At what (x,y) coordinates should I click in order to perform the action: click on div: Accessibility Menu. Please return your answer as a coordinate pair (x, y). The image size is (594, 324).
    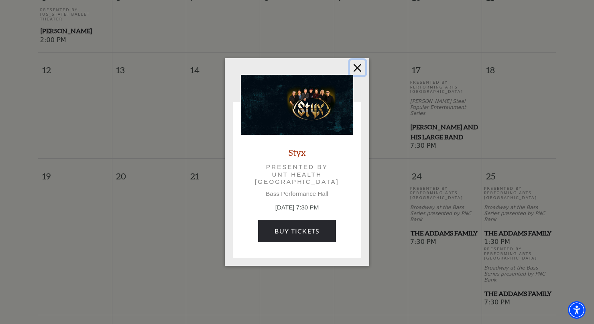
    Looking at the image, I should click on (576, 310).